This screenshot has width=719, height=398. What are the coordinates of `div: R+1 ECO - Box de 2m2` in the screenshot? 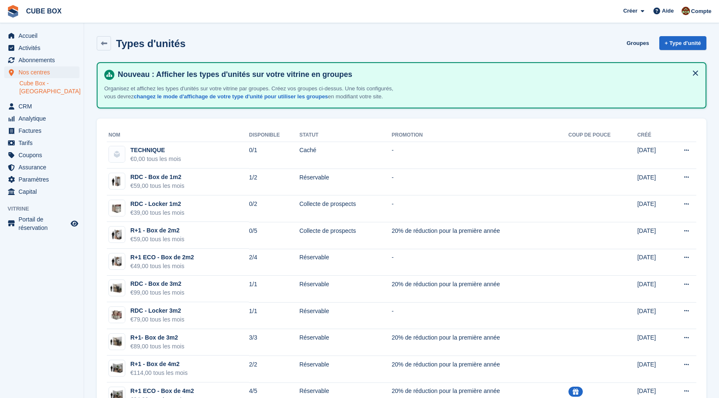 It's located at (162, 257).